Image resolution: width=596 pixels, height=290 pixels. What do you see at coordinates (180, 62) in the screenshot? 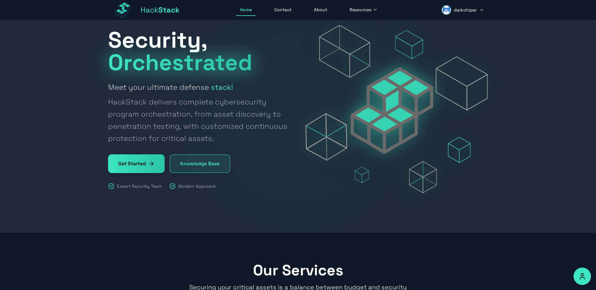
I see `span: Orchestrated` at bounding box center [180, 62].